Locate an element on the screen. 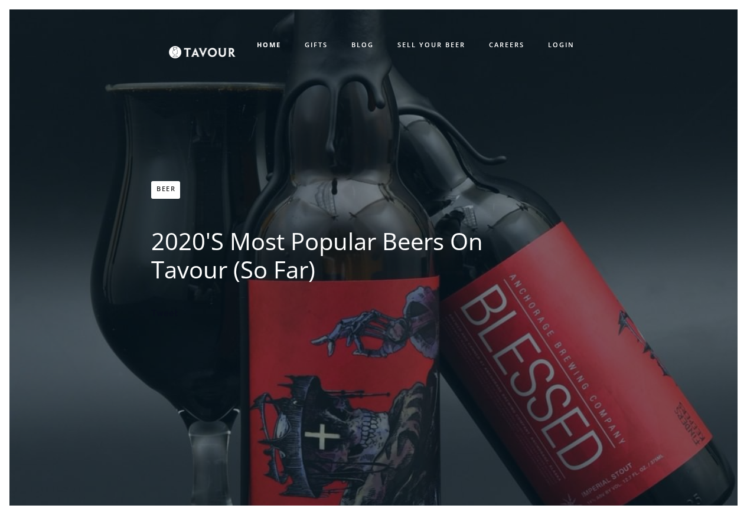 The width and height of the screenshot is (747, 515). a: GIFTS is located at coordinates (316, 45).